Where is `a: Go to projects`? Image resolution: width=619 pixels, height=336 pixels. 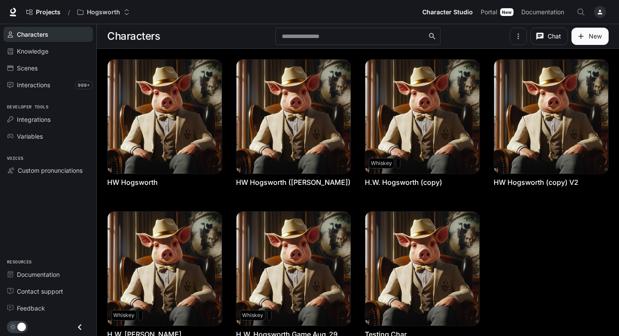
a: Go to projects is located at coordinates (43, 12).